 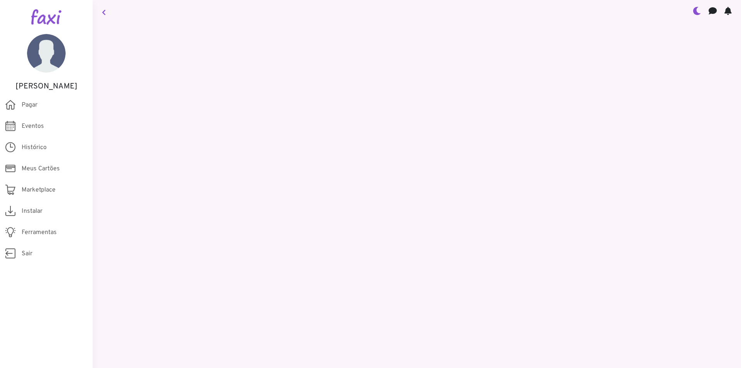 What do you see at coordinates (39, 232) in the screenshot?
I see `span: Ferramentas` at bounding box center [39, 232].